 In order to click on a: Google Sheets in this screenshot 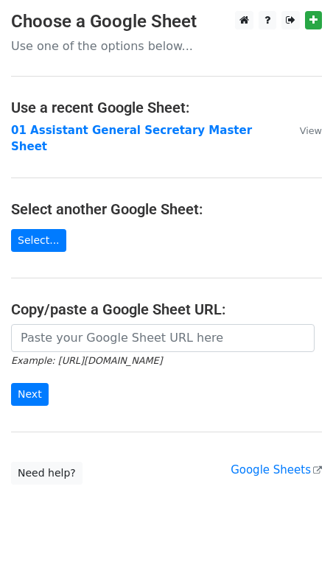, I will do `click(276, 470)`.